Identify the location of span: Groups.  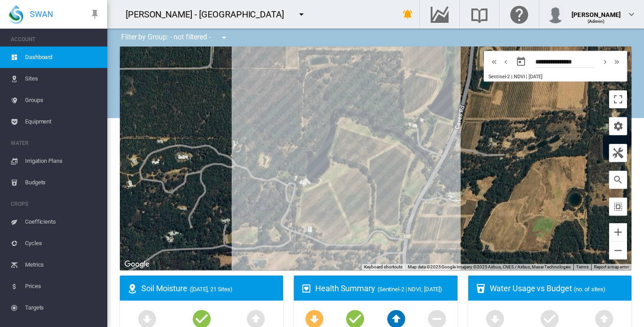
(62, 100).